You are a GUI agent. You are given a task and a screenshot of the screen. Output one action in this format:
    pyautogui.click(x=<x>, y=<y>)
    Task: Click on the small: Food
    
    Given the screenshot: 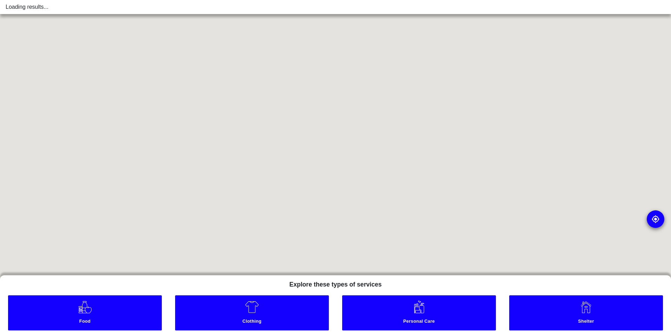 What is the action you would take?
    pyautogui.click(x=85, y=322)
    